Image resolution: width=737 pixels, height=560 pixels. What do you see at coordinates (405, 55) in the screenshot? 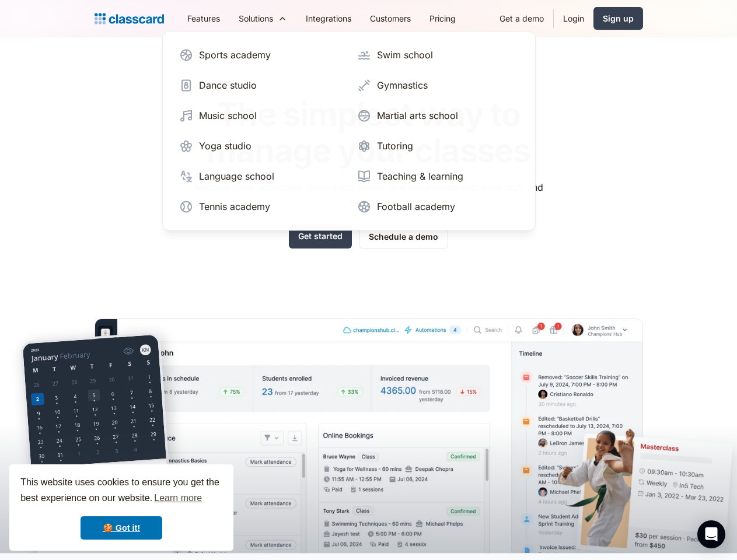
I see `div: Swim school` at bounding box center [405, 55].